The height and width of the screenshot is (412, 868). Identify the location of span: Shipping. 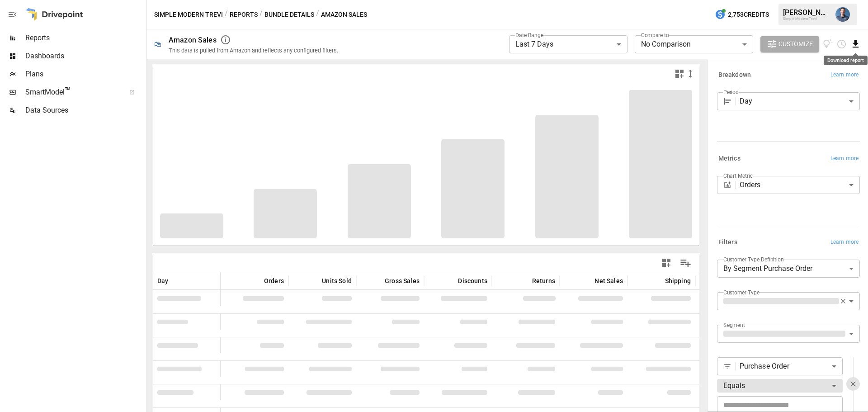
(678, 281).